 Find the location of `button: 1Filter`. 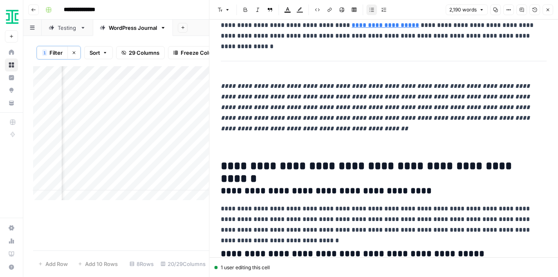

button: 1Filter is located at coordinates (52, 53).